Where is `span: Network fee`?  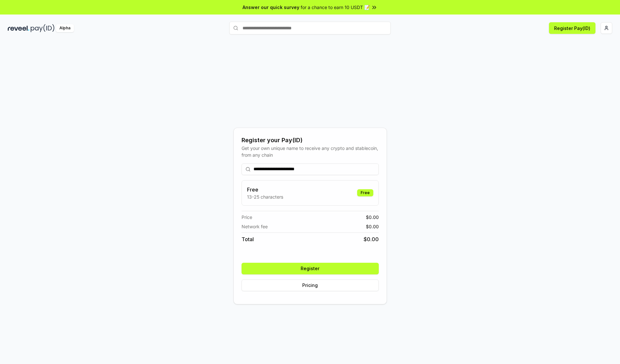
span: Network fee is located at coordinates (254, 226).